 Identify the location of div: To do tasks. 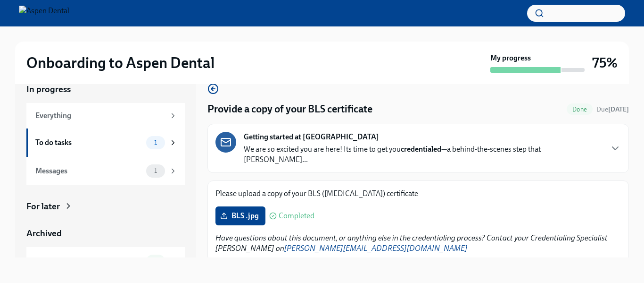
(89, 142).